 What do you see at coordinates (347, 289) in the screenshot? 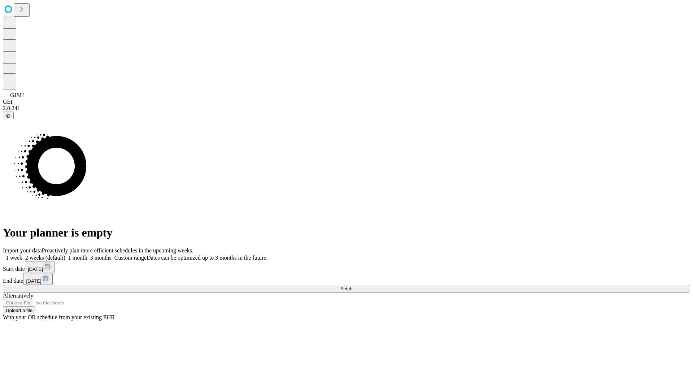
I see `button: Fetch` at bounding box center [347, 289].